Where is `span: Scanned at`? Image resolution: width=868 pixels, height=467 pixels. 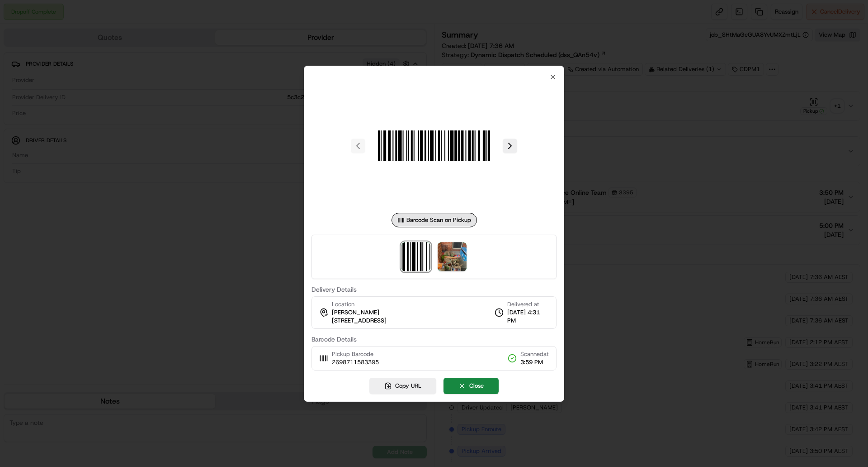
span: Scanned at is located at coordinates (535, 354).